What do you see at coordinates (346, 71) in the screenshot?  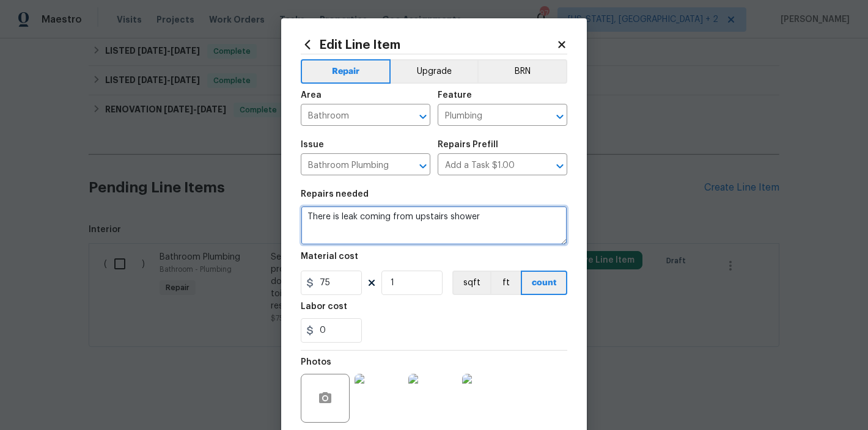 I see `button: Repair` at bounding box center [346, 71].